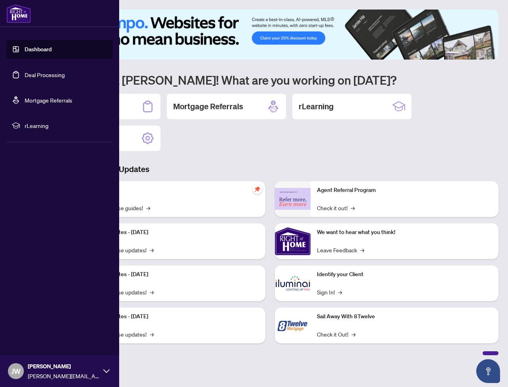 This screenshot has width=508, height=387. Describe the element at coordinates (470, 53) in the screenshot. I see `button: 3` at that location.